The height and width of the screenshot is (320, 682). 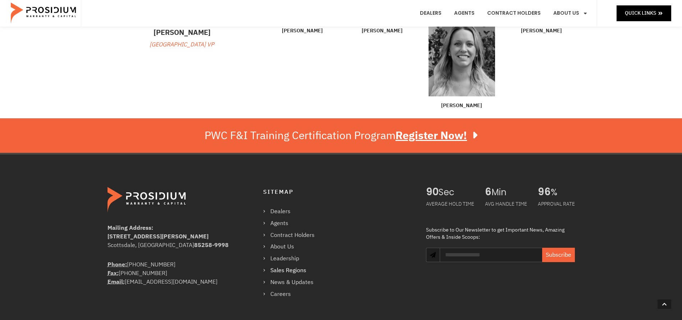 What do you see at coordinates (292, 223) in the screenshot?
I see `a: Agents` at bounding box center [292, 223].